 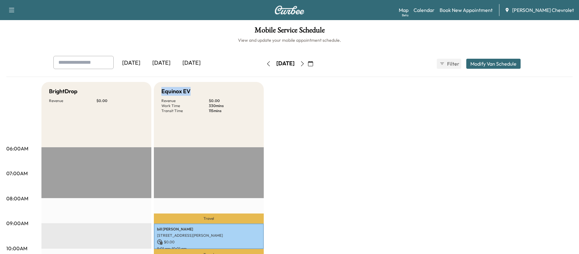 I want to click on p: 10:00AM, so click(x=17, y=248).